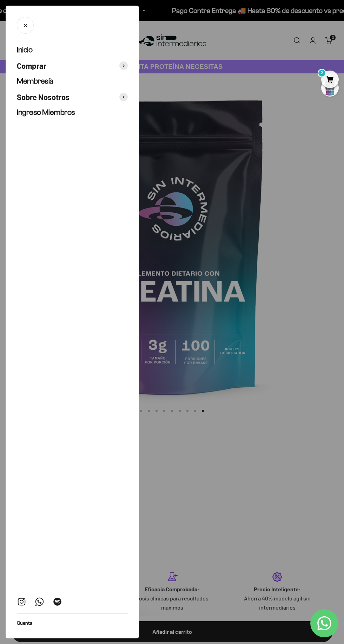  I want to click on span: Ingreso Miembros, so click(46, 112).